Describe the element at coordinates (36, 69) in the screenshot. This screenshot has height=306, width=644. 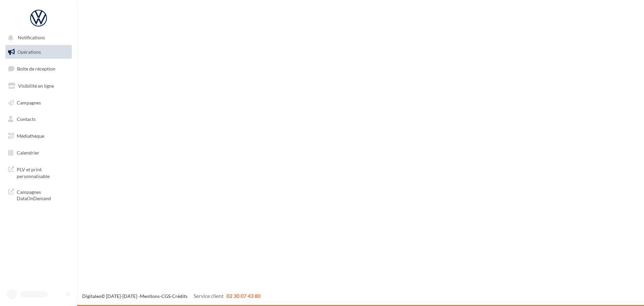
I see `span: Boîte de réception` at that location.